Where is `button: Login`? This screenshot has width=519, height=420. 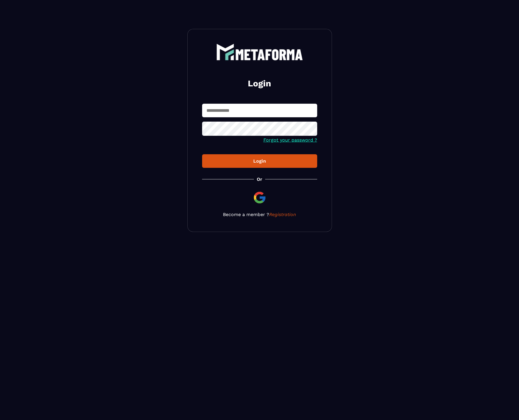
button: Login is located at coordinates (260, 161).